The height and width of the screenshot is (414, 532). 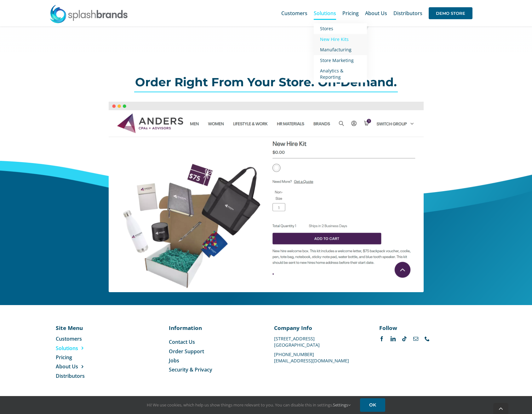 What do you see at coordinates (404, 338) in the screenshot?
I see `a: tiktok` at bounding box center [404, 338].